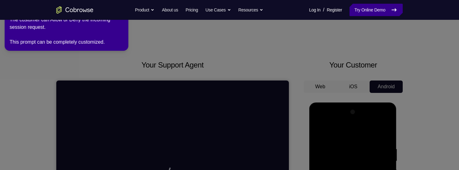  Describe the element at coordinates (192, 10) in the screenshot. I see `a: Pricing` at that location.